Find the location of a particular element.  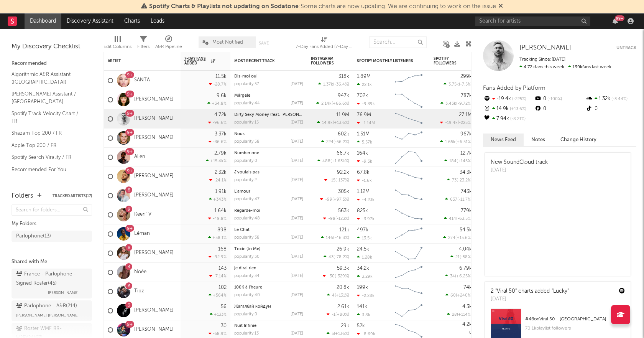

div: Spotify Followers is located at coordinates (447, 61).